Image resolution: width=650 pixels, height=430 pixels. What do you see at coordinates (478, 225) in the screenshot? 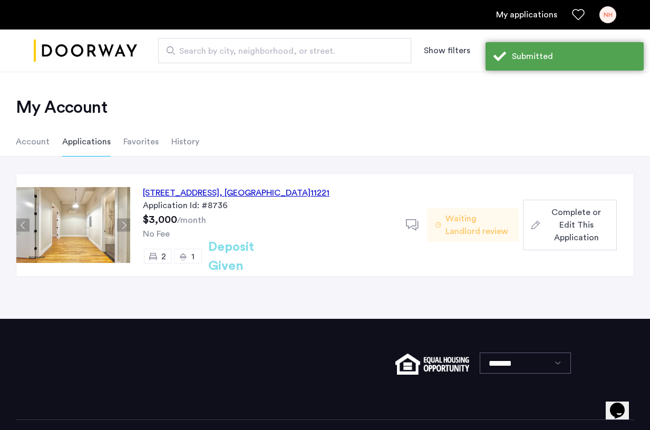
I see `span: Waiting Landlord review` at bounding box center [478, 225].